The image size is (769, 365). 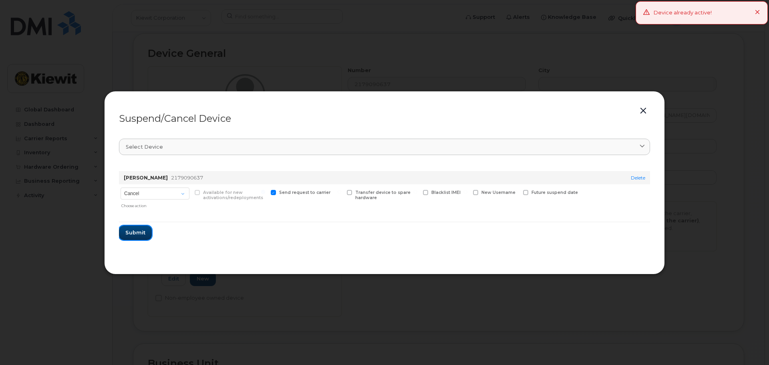 What do you see at coordinates (263, 192) in the screenshot?
I see `input: Send request to carrier` at bounding box center [263, 192].